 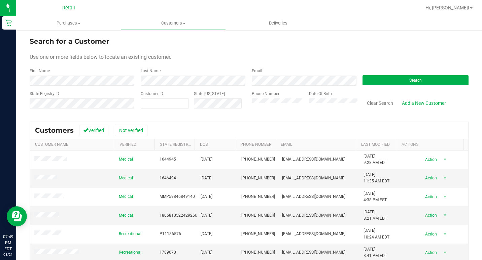 I want to click on label: State Registry ID, so click(x=44, y=94).